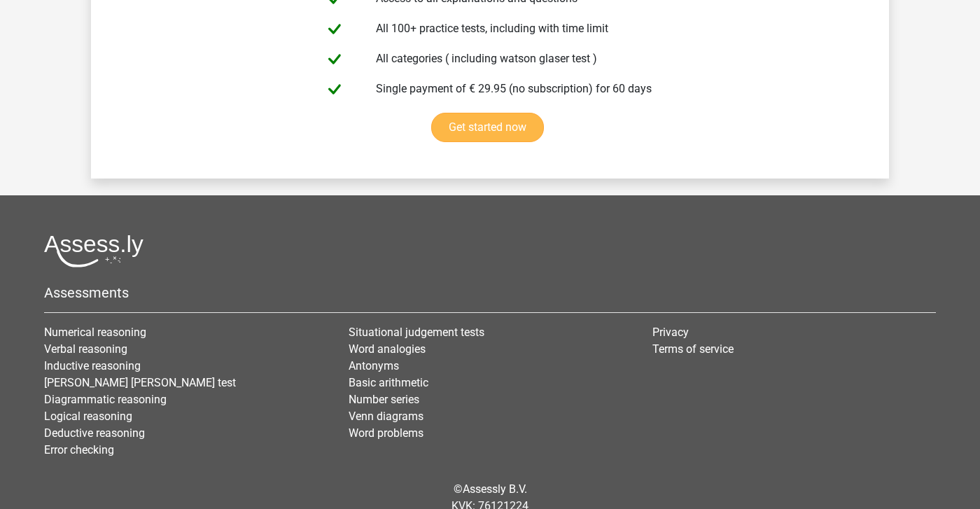 This screenshot has width=980, height=509. Describe the element at coordinates (79, 450) in the screenshot. I see `a: Error checking` at that location.